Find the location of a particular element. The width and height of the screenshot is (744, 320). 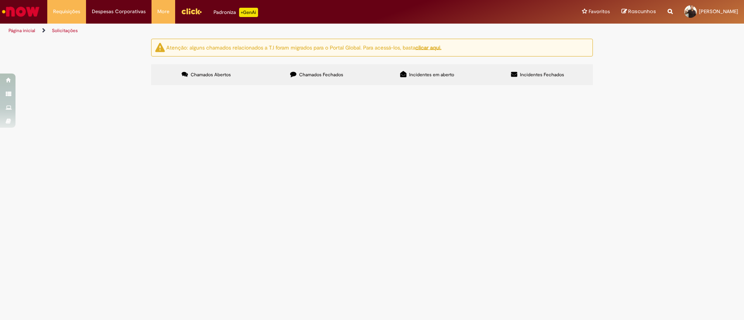

img: ServiceNow is located at coordinates (21, 12).